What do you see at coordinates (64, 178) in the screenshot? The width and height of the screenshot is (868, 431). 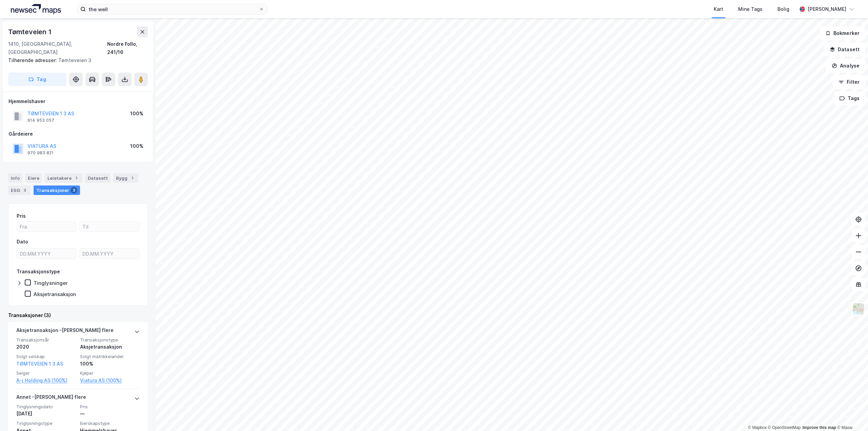 I see `div: Leietakere` at bounding box center [64, 178].